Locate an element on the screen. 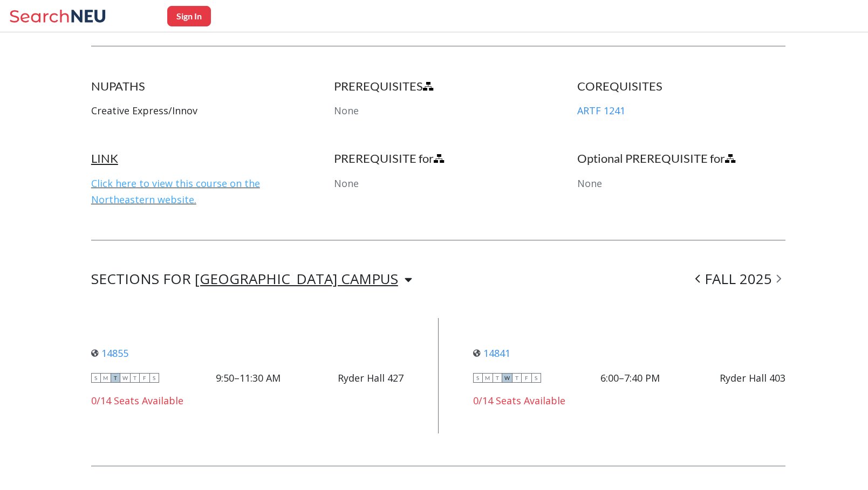  button: Sign In is located at coordinates (189, 16).